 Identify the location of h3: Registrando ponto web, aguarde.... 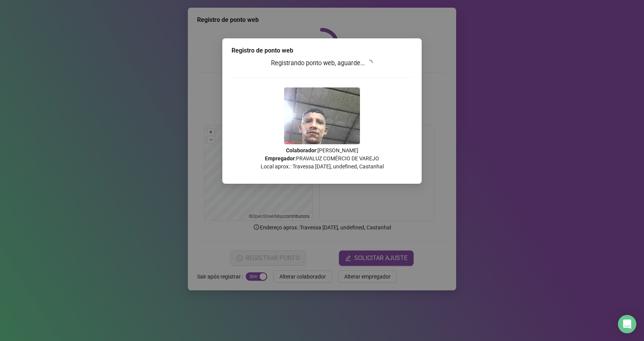
(322, 63).